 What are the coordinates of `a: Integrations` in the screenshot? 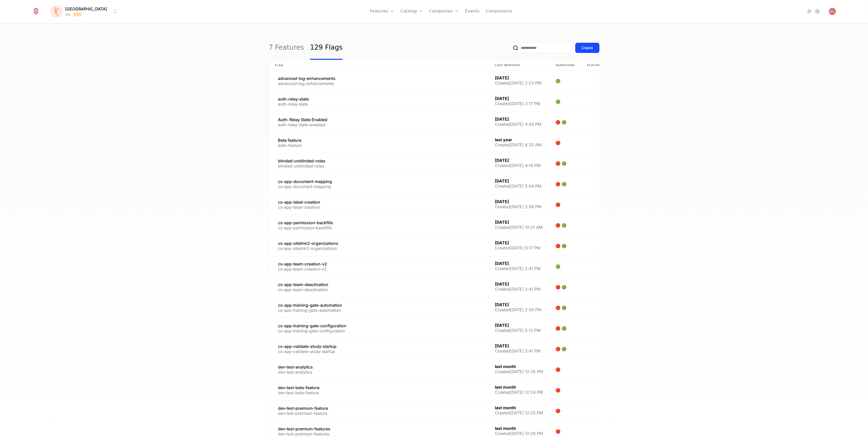 It's located at (809, 11).